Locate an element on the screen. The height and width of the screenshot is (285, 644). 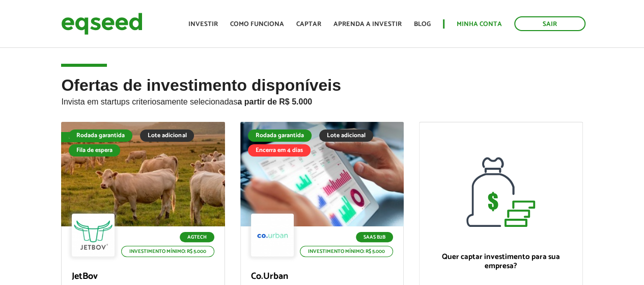
a: Investir is located at coordinates (203, 24).